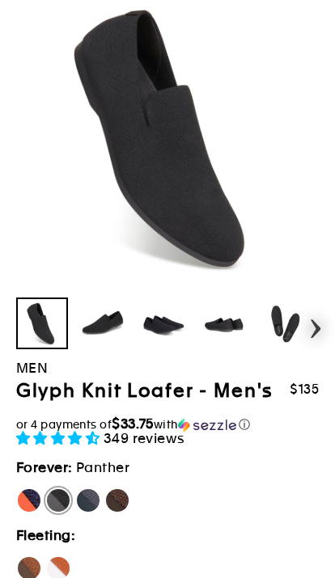 This screenshot has height=578, width=335. What do you see at coordinates (286, 324) in the screenshot?
I see `button: Next` at bounding box center [286, 324].